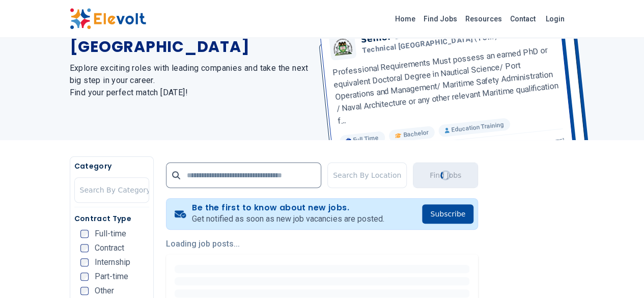  Describe the element at coordinates (84, 262) in the screenshot. I see `input: Internship` at that location.